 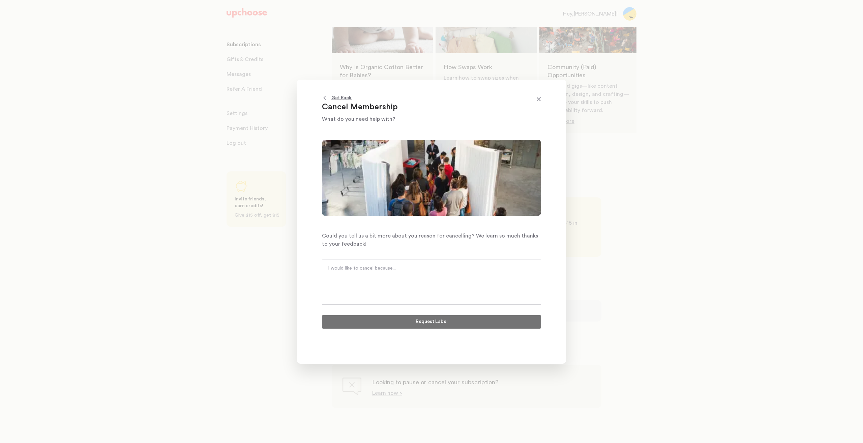 I want to click on p: Request Label, so click(x=431, y=322).